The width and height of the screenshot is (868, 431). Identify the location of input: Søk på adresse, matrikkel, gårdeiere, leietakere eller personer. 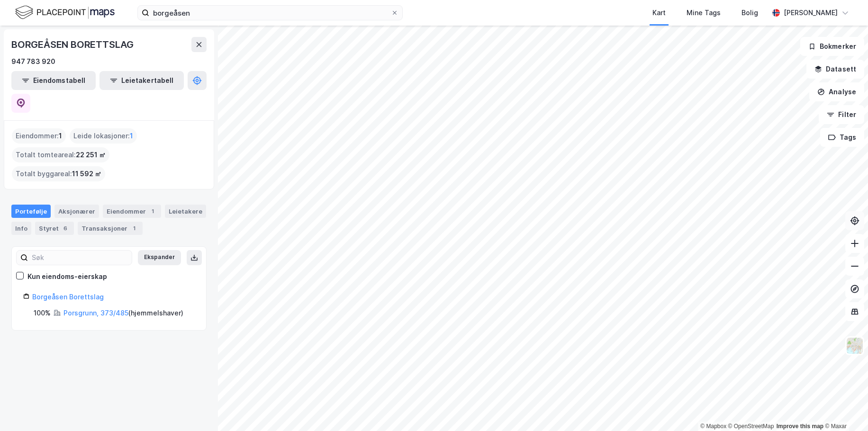
(270, 13).